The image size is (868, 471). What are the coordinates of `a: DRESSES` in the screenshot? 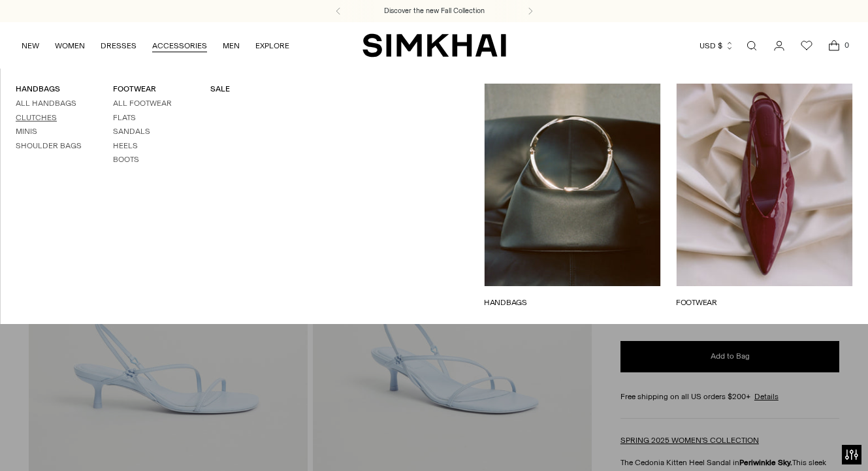 It's located at (118, 46).